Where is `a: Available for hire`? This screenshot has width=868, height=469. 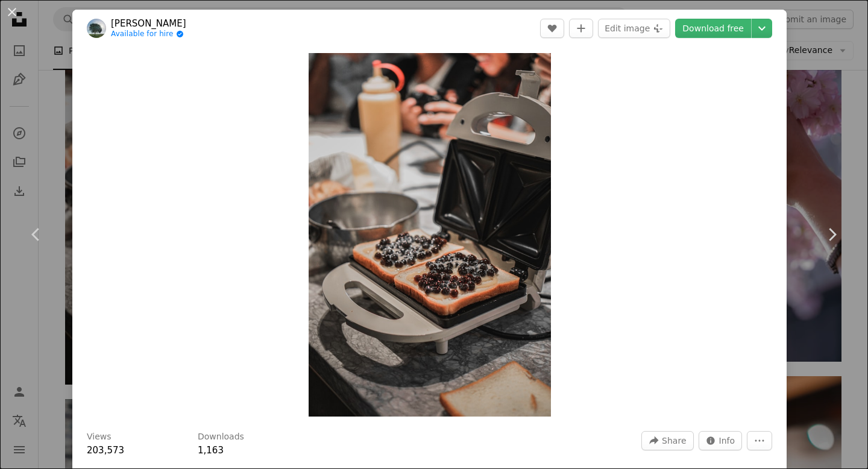
a: Available for hire is located at coordinates (148, 35).